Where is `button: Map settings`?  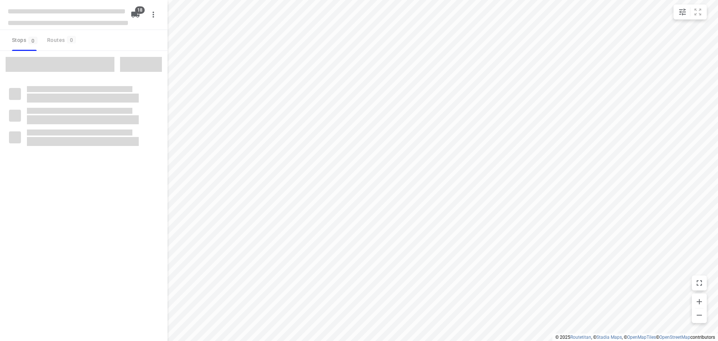 button: Map settings is located at coordinates (683, 12).